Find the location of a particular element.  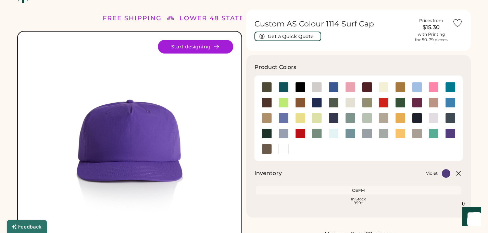

div: with Printing for 50-79 pieces is located at coordinates (431, 37).